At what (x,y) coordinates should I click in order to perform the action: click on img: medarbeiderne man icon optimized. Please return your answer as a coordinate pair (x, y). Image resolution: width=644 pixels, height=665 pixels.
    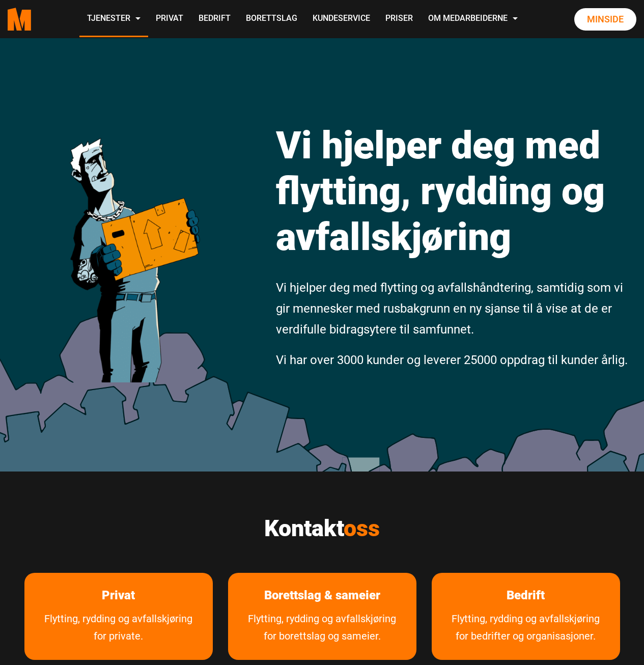
    Looking at the image, I should click on (134, 241).